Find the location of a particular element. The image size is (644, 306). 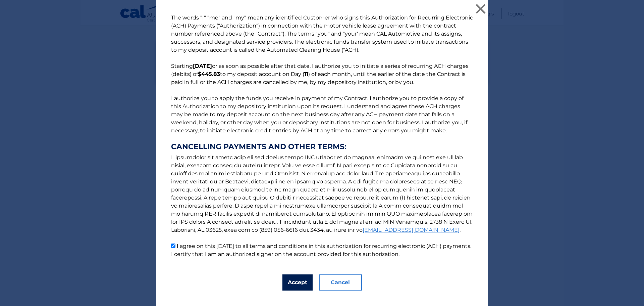

strong: CANCELLING PAYMENTS AND OTHER TERMS: is located at coordinates (322, 147).